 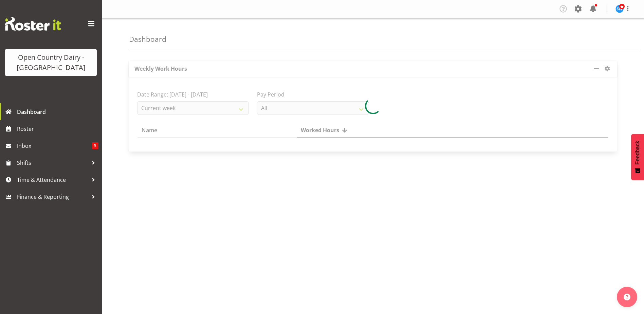 I want to click on span: Time & Attendance, so click(x=53, y=179).